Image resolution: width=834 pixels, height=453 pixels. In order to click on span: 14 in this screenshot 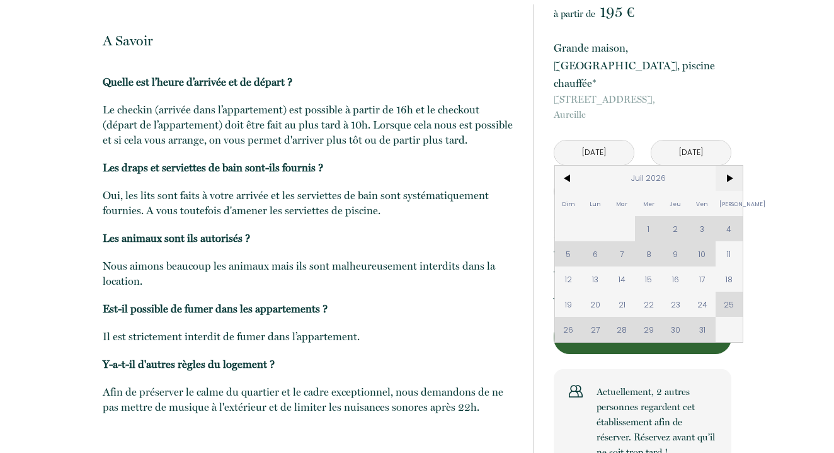, I will do `click(622, 279)`.